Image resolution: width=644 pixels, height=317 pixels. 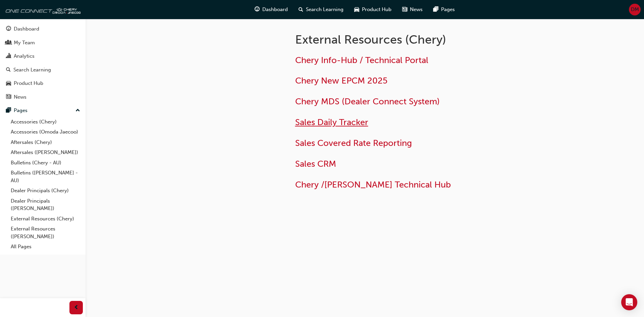 I want to click on a: oneconnect, so click(x=42, y=9).